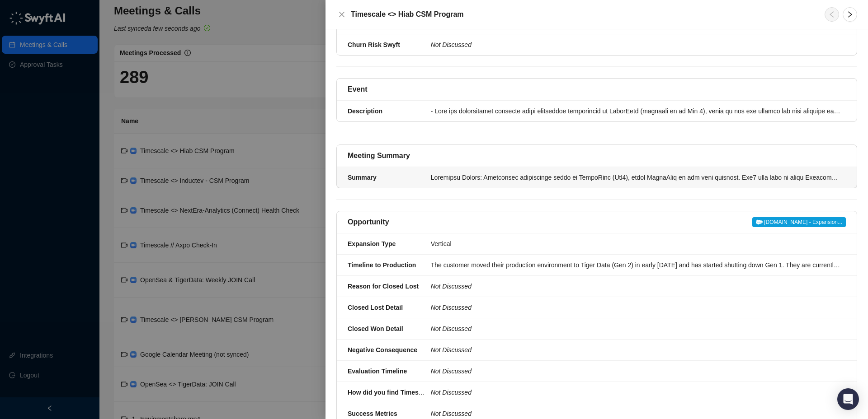  Describe the element at coordinates (850, 14) in the screenshot. I see `span: right` at that location.